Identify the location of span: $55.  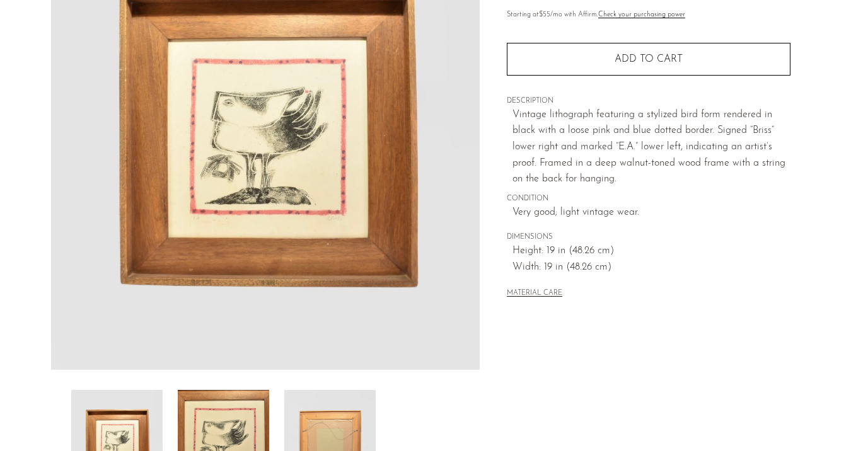
(544, 15).